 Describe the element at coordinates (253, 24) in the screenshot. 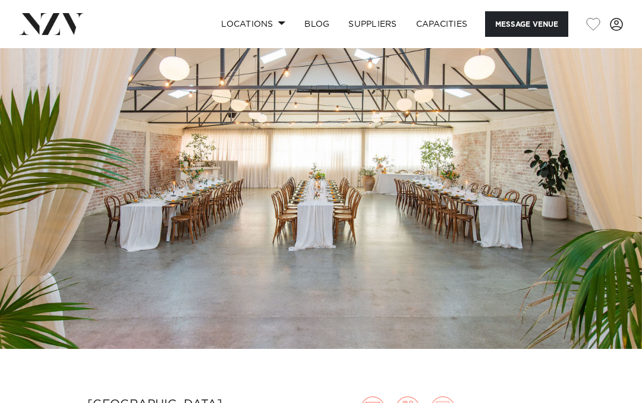

I see `a: Locations` at that location.